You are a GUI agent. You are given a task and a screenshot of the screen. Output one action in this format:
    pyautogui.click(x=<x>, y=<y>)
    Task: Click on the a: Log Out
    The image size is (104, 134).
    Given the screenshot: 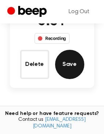 What is the action you would take?
    pyautogui.click(x=79, y=12)
    